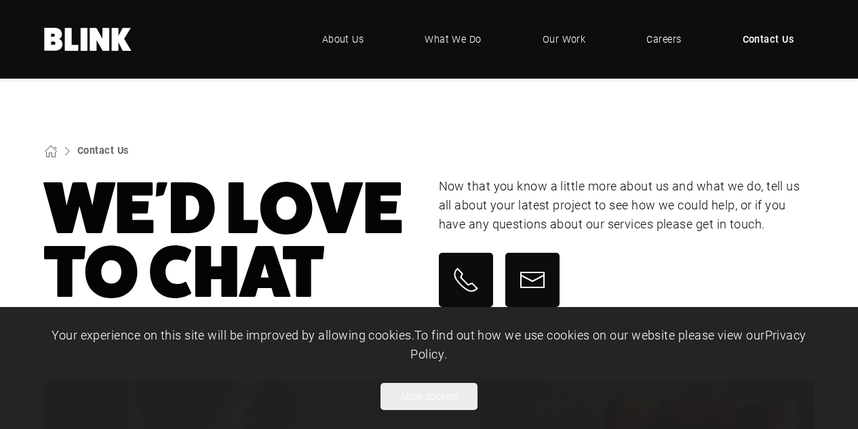 The image size is (858, 429). What do you see at coordinates (627, 206) in the screenshot?
I see `p: Now that you know a little more about us and what we do, tell us all about your latest project to...` at bounding box center [627, 206].